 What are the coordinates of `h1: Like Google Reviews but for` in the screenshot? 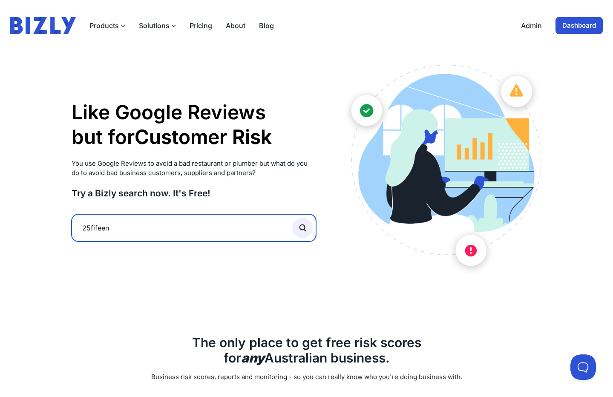 It's located at (194, 124).